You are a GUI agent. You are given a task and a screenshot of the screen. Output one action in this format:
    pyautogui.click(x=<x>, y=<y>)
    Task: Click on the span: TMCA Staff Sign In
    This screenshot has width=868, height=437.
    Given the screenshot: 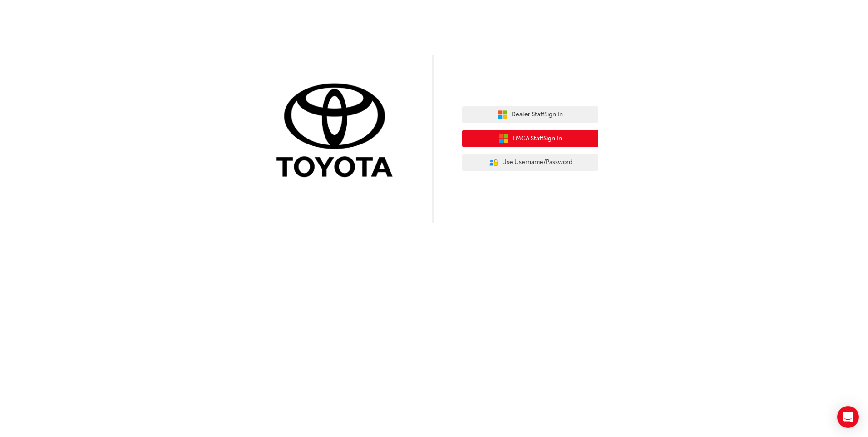 What is the action you would take?
    pyautogui.click(x=537, y=138)
    